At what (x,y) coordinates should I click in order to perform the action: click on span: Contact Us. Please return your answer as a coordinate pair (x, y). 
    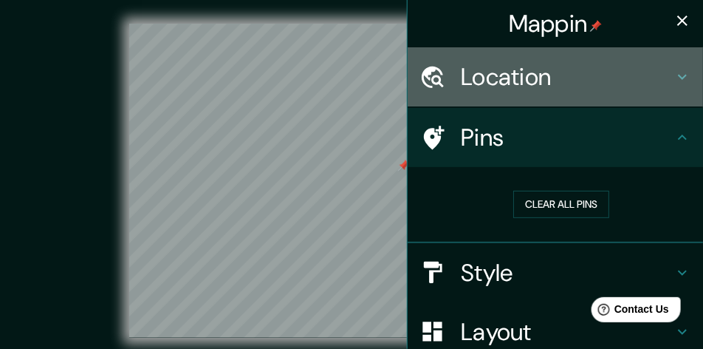
    Looking at the image, I should click on (70, 18).